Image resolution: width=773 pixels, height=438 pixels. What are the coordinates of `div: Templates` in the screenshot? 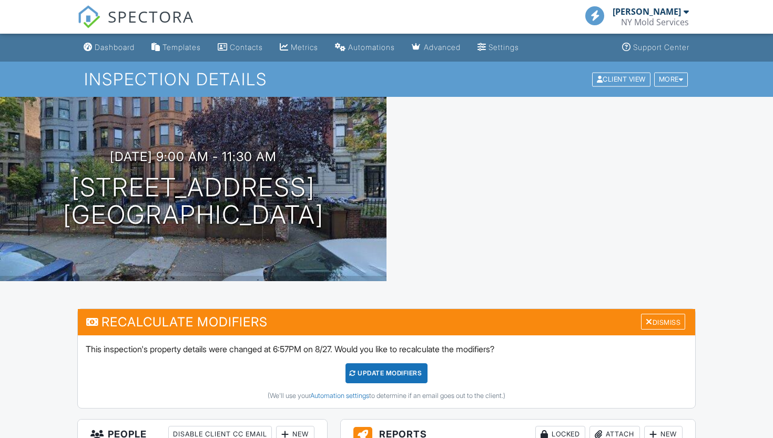 It's located at (181, 47).